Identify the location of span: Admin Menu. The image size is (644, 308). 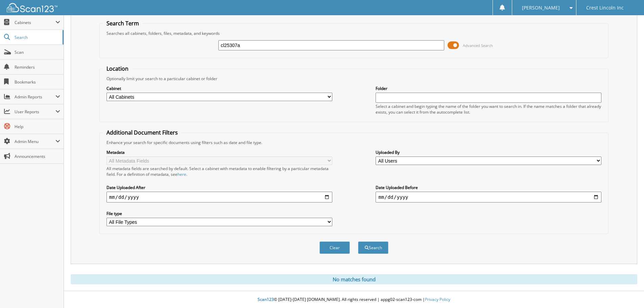
(35, 142).